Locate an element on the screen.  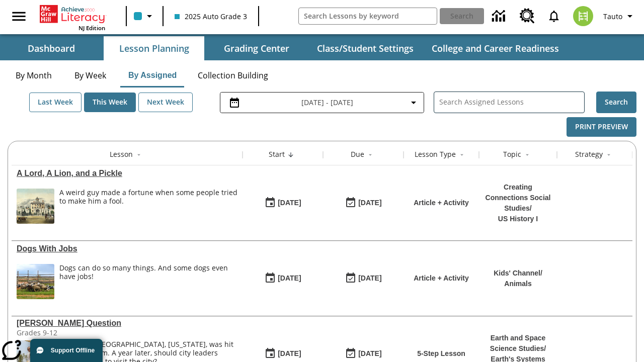
p: US History I is located at coordinates (518, 218).